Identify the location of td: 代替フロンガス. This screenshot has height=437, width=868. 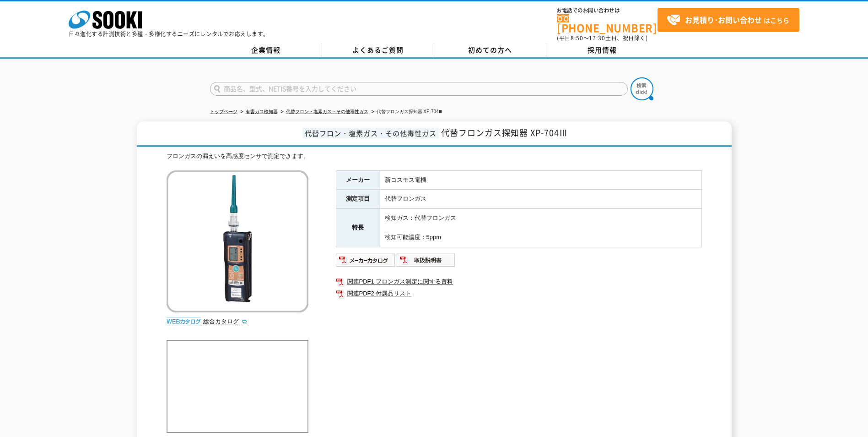
(541, 199).